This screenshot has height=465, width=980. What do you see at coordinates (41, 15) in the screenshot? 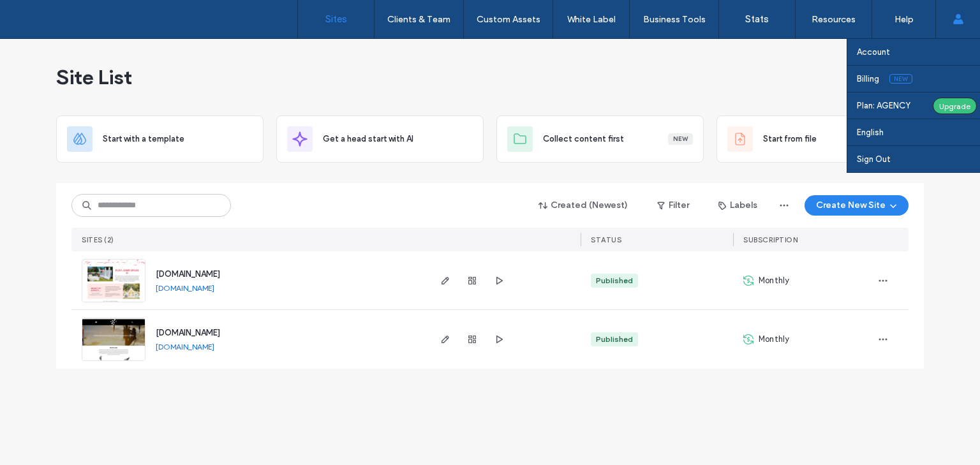
I see `span: Help` at bounding box center [41, 15].